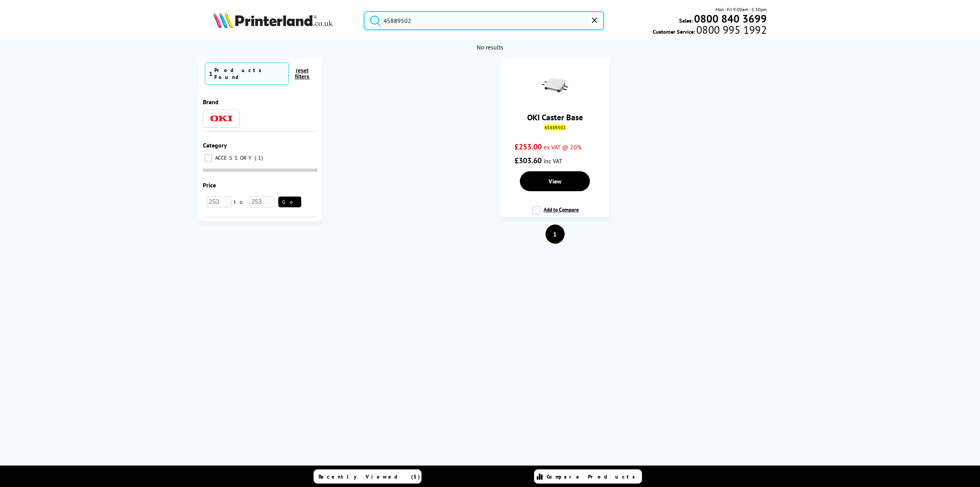  What do you see at coordinates (484, 21) in the screenshot?
I see `input: Search product or brand` at bounding box center [484, 21].